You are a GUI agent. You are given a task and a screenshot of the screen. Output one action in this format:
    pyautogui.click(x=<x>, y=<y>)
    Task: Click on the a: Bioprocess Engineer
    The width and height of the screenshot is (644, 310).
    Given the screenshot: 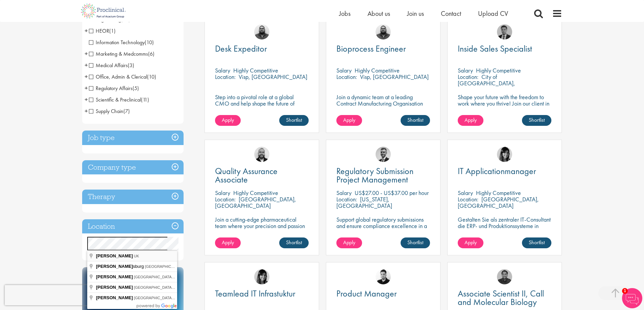 What is the action you would take?
    pyautogui.click(x=383, y=49)
    